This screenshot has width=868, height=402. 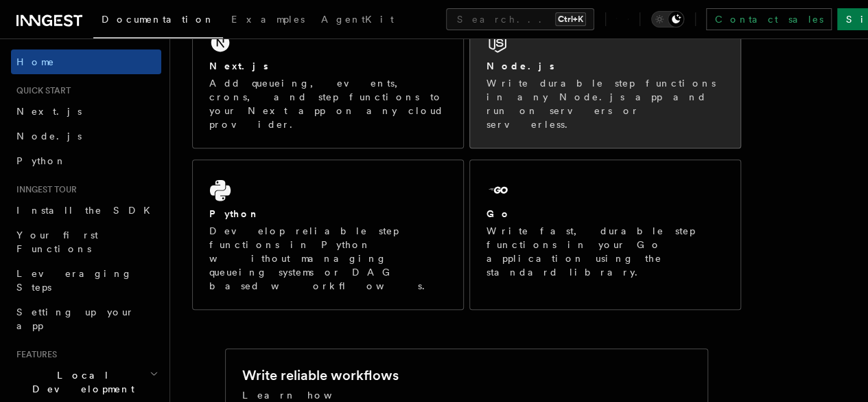 I want to click on a: Documentation, so click(x=158, y=21).